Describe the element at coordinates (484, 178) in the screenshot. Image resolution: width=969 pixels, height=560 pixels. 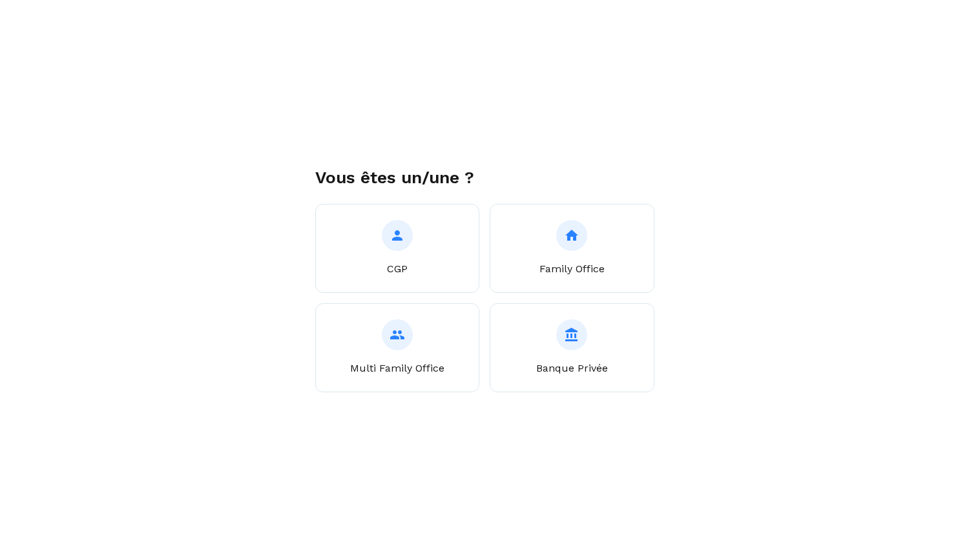
I see `h1: Vous êtes un/une ?` at that location.